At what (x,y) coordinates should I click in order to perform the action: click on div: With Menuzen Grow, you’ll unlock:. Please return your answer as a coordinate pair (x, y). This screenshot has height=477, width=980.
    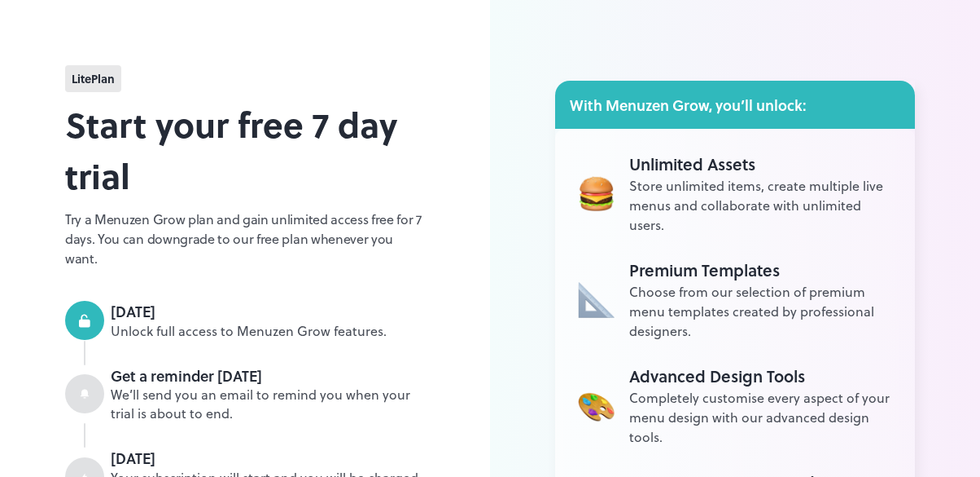
    Looking at the image, I should click on (735, 104).